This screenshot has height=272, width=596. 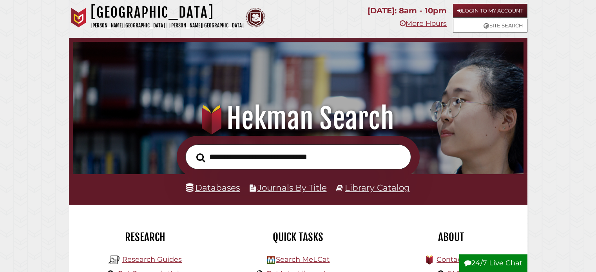 I want to click on img: Calvin Theological Seminary, so click(x=255, y=18).